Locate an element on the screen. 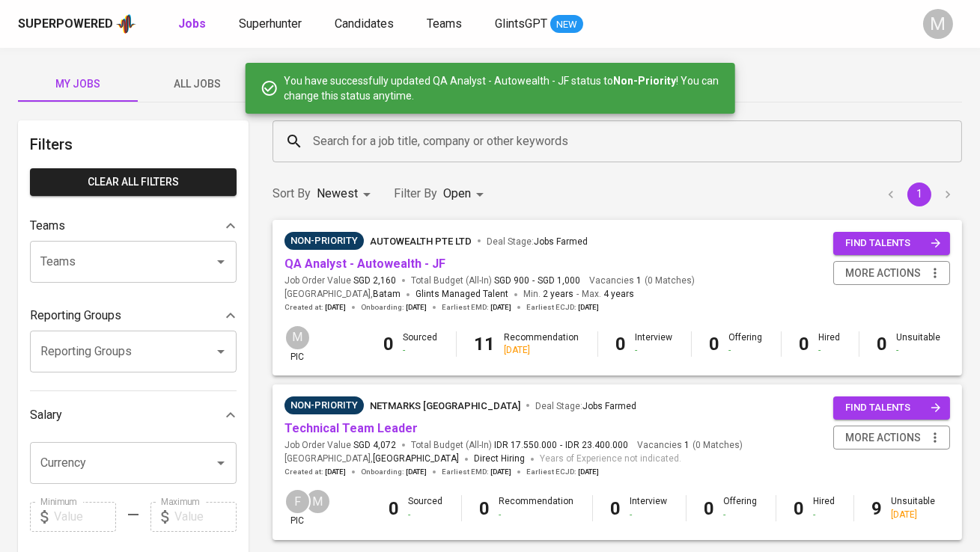 The image size is (980, 552). span: Min. is located at coordinates (548, 294).